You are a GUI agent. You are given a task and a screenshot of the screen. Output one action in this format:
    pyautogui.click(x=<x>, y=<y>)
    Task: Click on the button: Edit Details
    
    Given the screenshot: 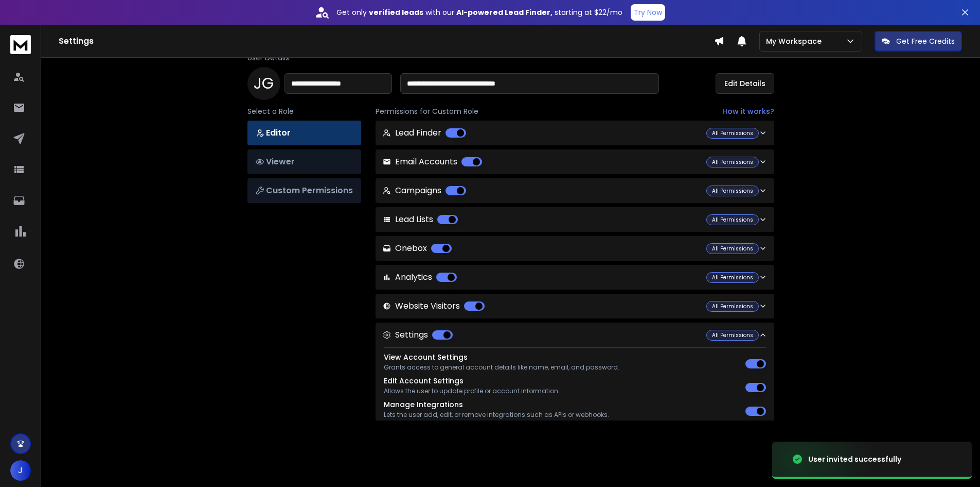 What is the action you would take?
    pyautogui.click(x=745, y=83)
    